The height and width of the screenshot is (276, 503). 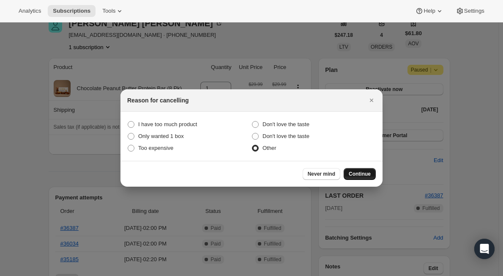 I want to click on span: Other, so click(x=269, y=147).